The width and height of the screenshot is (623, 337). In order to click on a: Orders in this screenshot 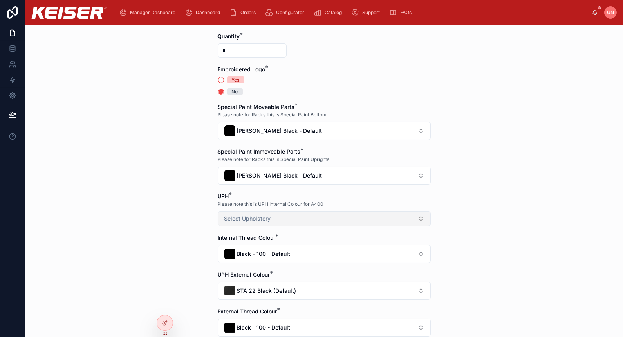, I will do `click(244, 13)`.